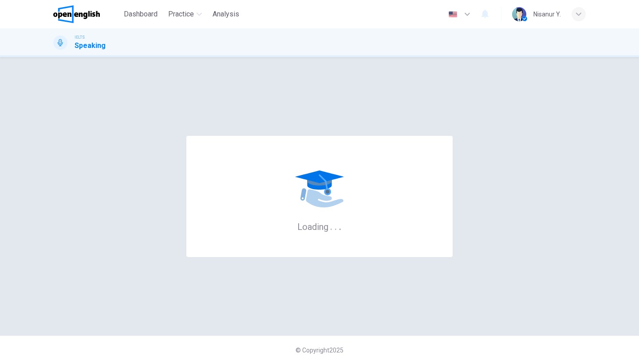 This screenshot has width=639, height=364. I want to click on button: Analysis, so click(226, 14).